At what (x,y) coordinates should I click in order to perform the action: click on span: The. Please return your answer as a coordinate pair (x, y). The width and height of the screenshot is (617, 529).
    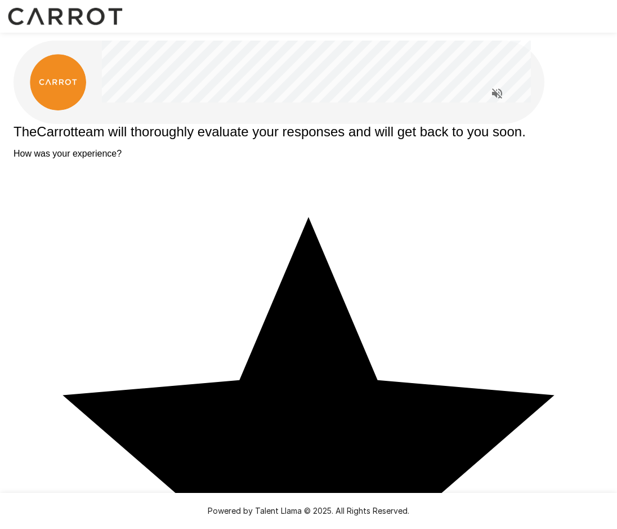
    Looking at the image, I should click on (25, 131).